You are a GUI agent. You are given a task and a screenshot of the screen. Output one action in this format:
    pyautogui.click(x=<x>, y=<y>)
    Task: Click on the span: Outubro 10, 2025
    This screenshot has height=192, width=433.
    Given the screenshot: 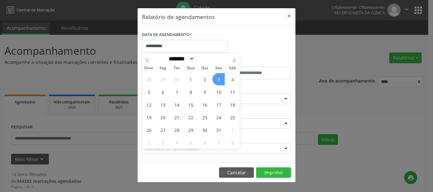 What is the action you would take?
    pyautogui.click(x=218, y=92)
    